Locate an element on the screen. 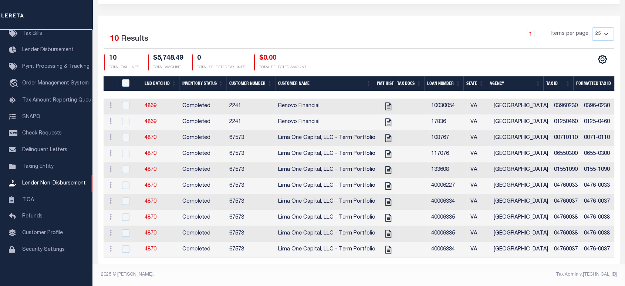 The width and height of the screenshot is (625, 286). span: SNAPQ is located at coordinates (31, 117).